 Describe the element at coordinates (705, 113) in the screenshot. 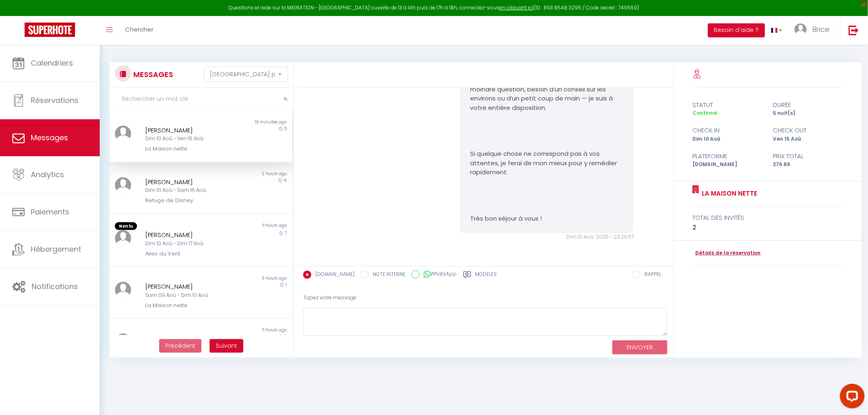

I see `span: Confirmé` at that location.